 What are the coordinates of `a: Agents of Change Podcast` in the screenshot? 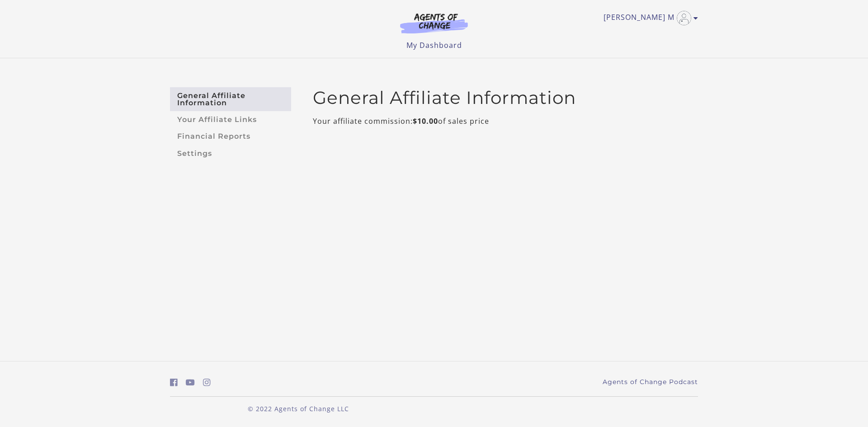 It's located at (650, 381).